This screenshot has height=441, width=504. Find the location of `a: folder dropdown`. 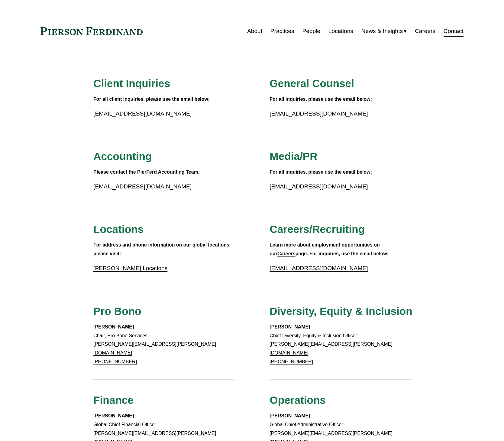

a: folder dropdown is located at coordinates (384, 31).